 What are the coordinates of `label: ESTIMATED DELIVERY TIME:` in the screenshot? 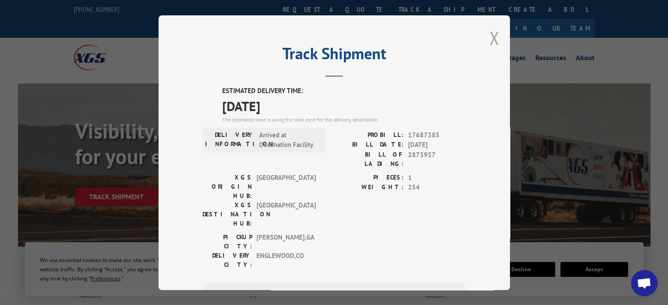 It's located at (344, 91).